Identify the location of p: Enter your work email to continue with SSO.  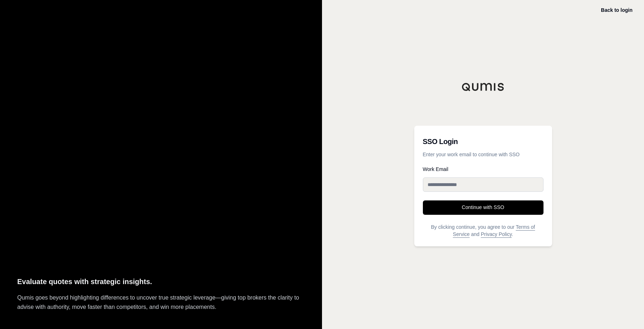
(483, 154).